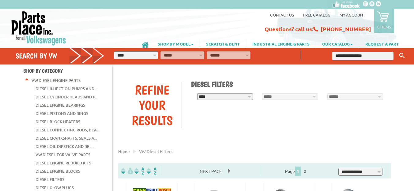  What do you see at coordinates (139, 171) in the screenshot?
I see `img: Sort by Headline` at bounding box center [139, 171].